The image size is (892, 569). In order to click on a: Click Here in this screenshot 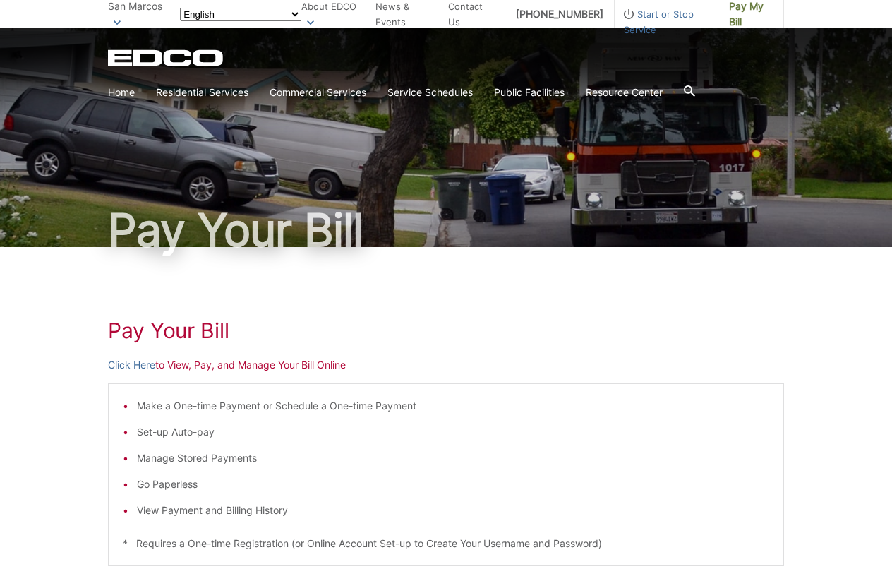, I will do `click(131, 365)`.